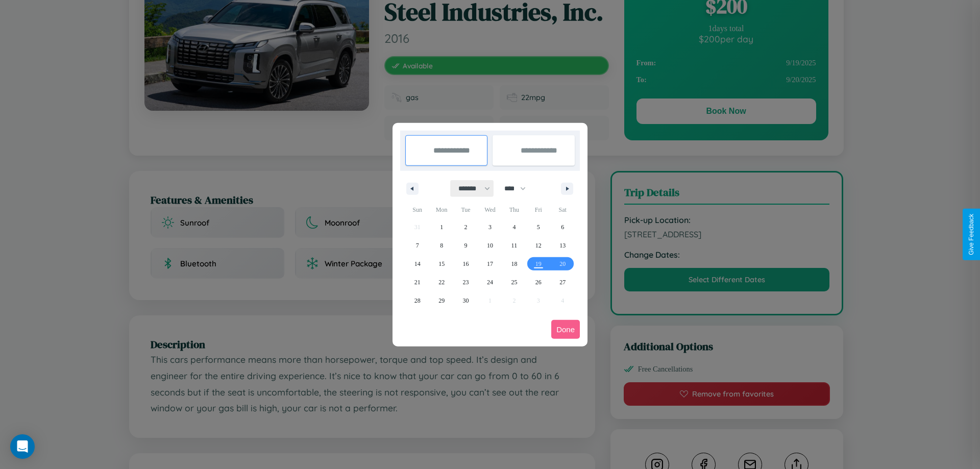  I want to click on span: Wed, so click(489, 209).